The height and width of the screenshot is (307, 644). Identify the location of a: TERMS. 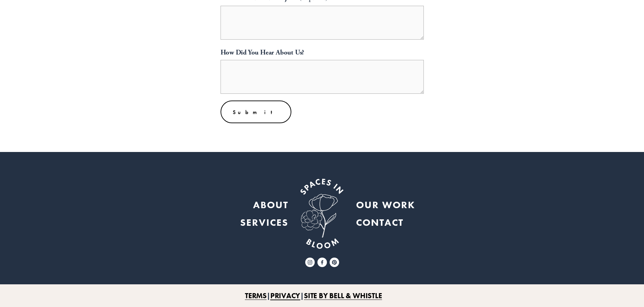
(256, 296).